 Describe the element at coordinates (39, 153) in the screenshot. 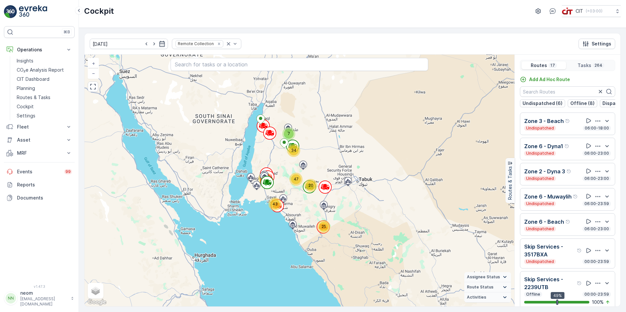

I see `p: MRF` at that location.